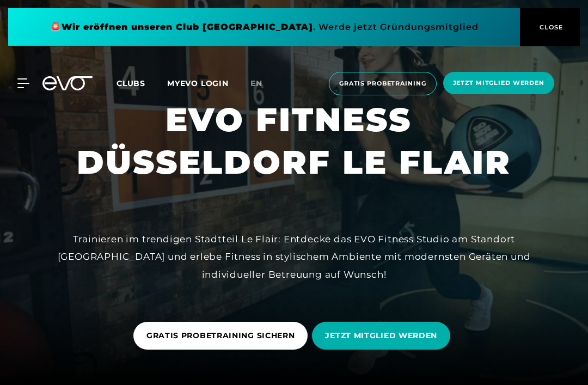  I want to click on span: Gratis Probetraining, so click(383, 83).